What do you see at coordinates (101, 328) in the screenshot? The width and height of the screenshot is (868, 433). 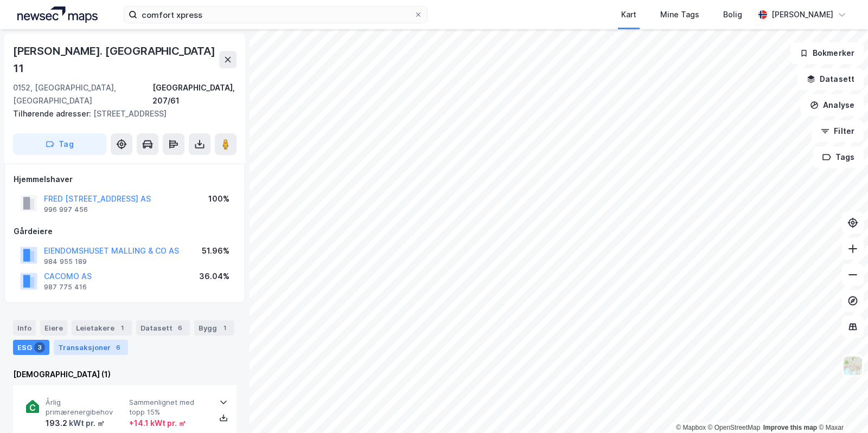 I see `div: Leietakere` at bounding box center [101, 328].